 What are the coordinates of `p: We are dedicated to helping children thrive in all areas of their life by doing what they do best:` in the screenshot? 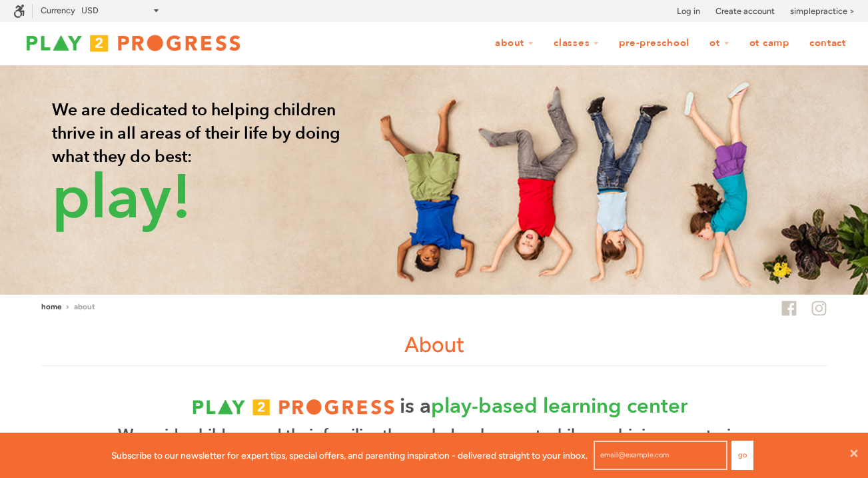 It's located at (212, 163).